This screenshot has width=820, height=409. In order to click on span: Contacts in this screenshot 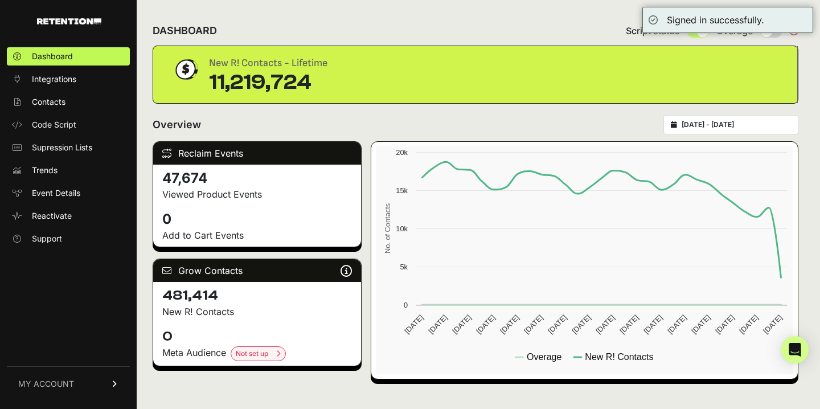, I will do `click(48, 102)`.